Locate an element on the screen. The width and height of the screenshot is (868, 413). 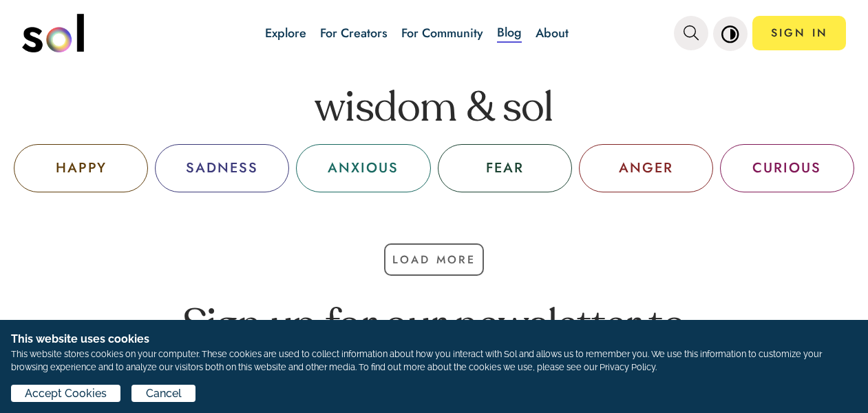
div: CURIOUS is located at coordinates (787, 168).